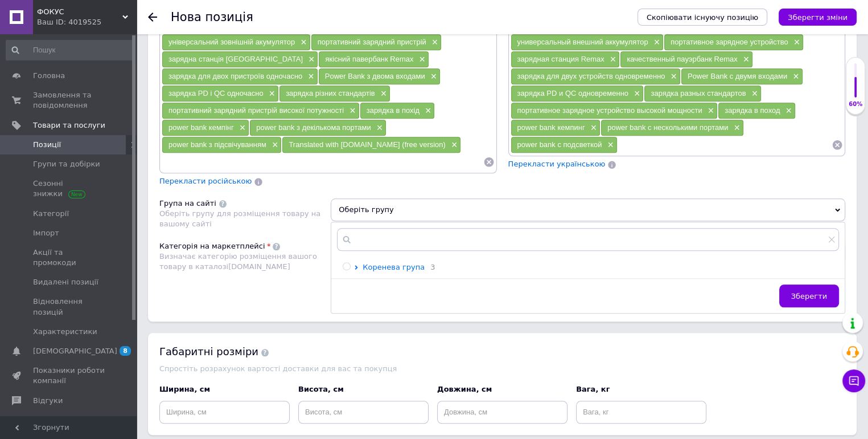 This screenshot has width=868, height=439. I want to click on span: Вага, кг, so click(593, 388).